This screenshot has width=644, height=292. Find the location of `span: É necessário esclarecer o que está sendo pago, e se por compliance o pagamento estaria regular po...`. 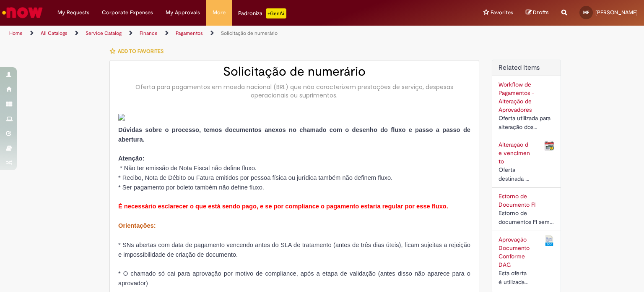

span: É necessário esclarecer o que está sendo pago, e se por compliance o pagamento estaria regular po... is located at coordinates (283, 206).